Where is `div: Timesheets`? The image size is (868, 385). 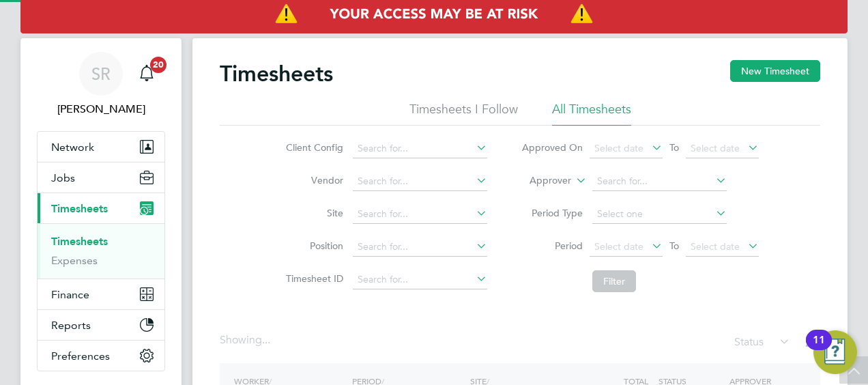 div: Timesheets is located at coordinates (101, 250).